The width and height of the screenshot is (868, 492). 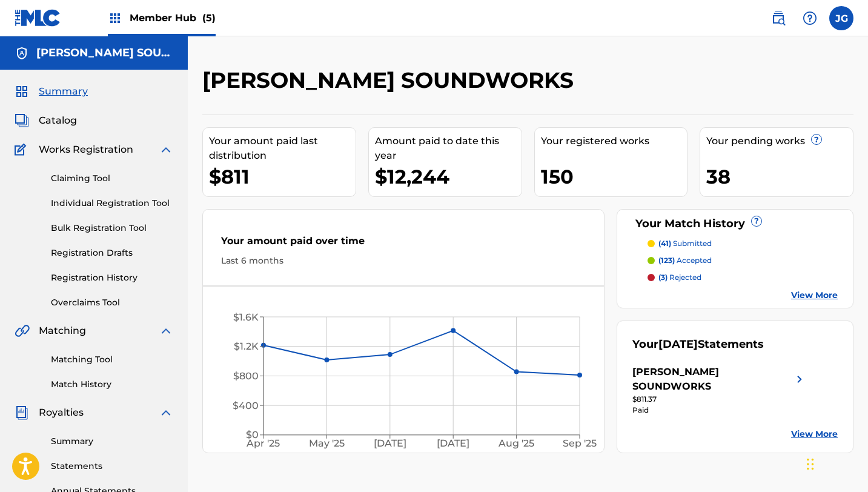 I want to click on p: rejected, so click(x=679, y=278).